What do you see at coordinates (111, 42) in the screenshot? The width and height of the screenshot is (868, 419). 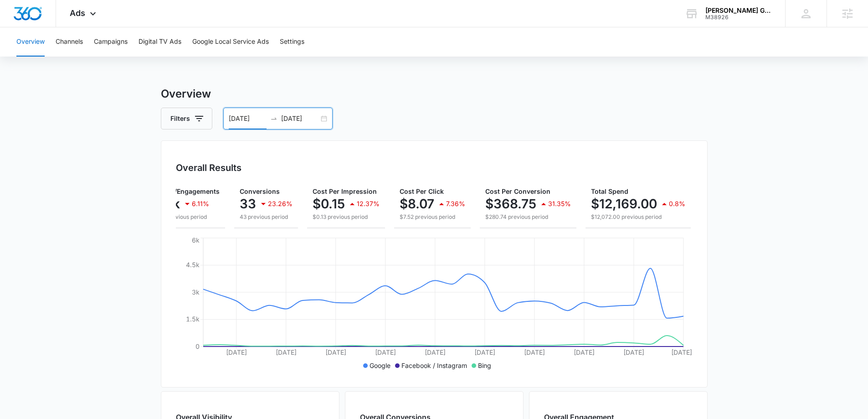 I see `button: Campaigns` at bounding box center [111, 42].